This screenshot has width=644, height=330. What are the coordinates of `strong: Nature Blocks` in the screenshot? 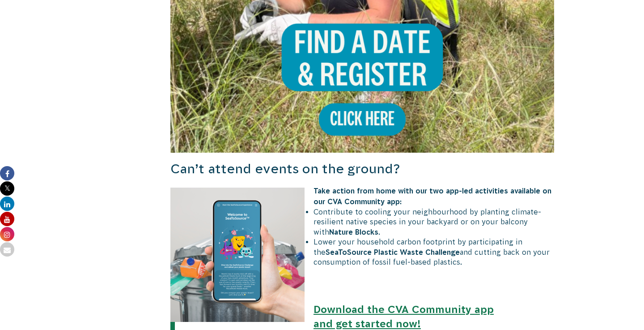 It's located at (354, 232).